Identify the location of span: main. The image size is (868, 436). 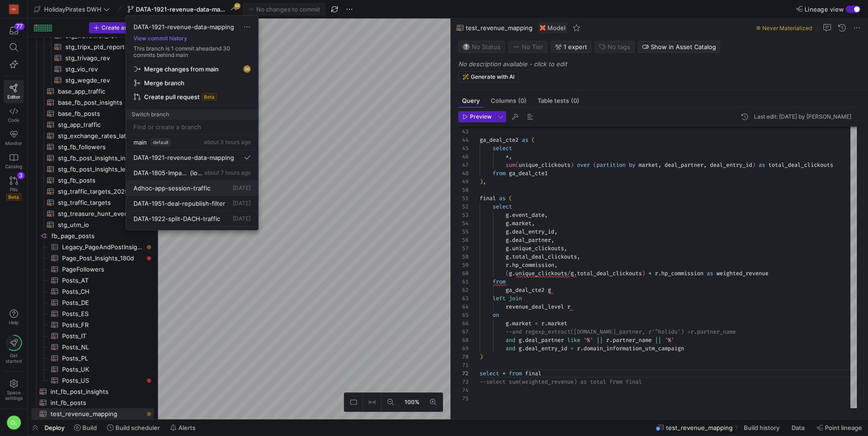
(140, 142).